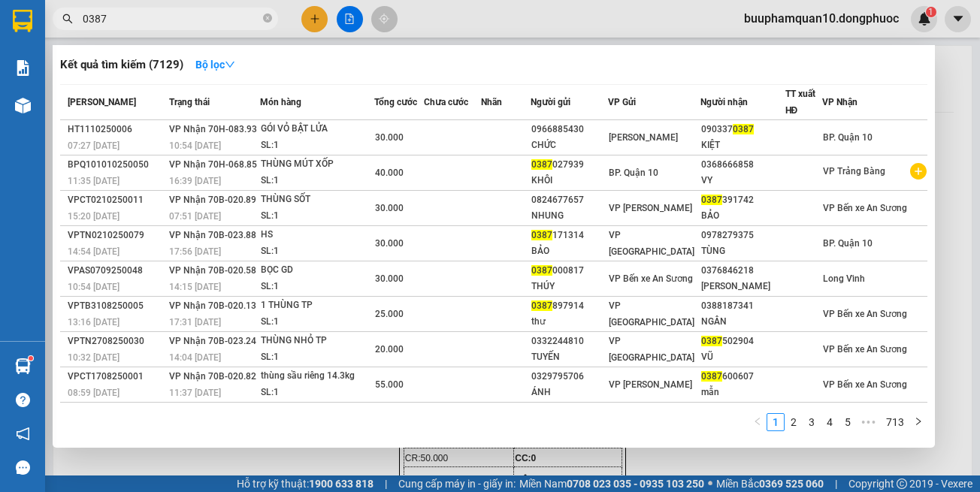  What do you see at coordinates (116, 306) in the screenshot?
I see `div: VPTB3108250005` at bounding box center [116, 306].